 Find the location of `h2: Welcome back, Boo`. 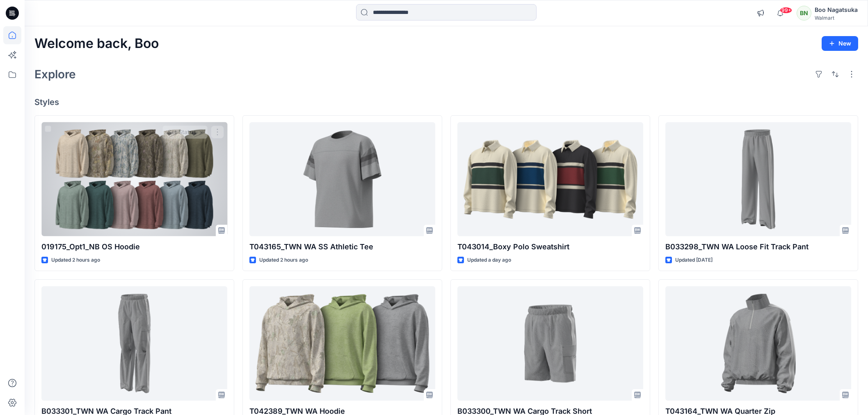

h2: Welcome back, Boo is located at coordinates (96, 44).